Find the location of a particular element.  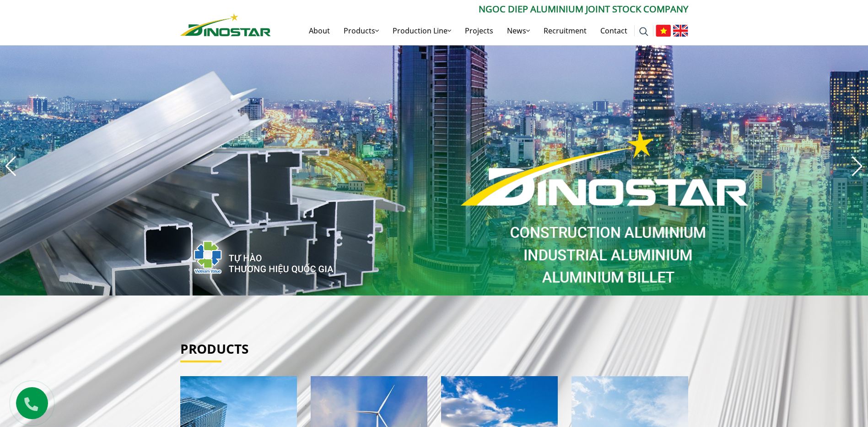

p: Ngoc Diep Aluminium Joint Stock Company is located at coordinates (480, 9).